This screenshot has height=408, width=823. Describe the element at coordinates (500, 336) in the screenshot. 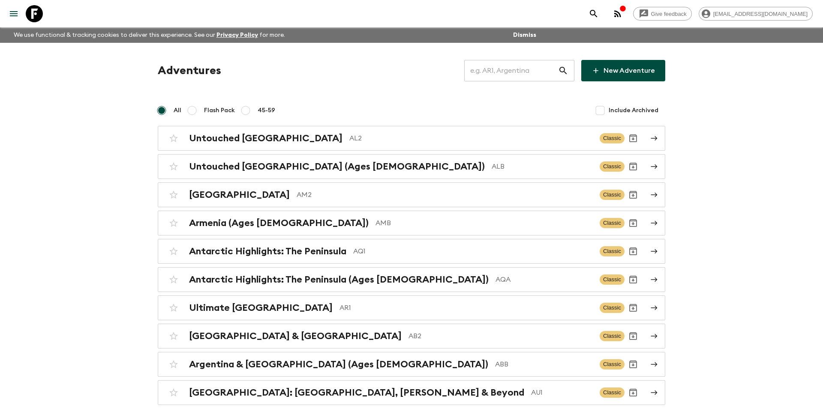

I see `p: AB2` at that location.